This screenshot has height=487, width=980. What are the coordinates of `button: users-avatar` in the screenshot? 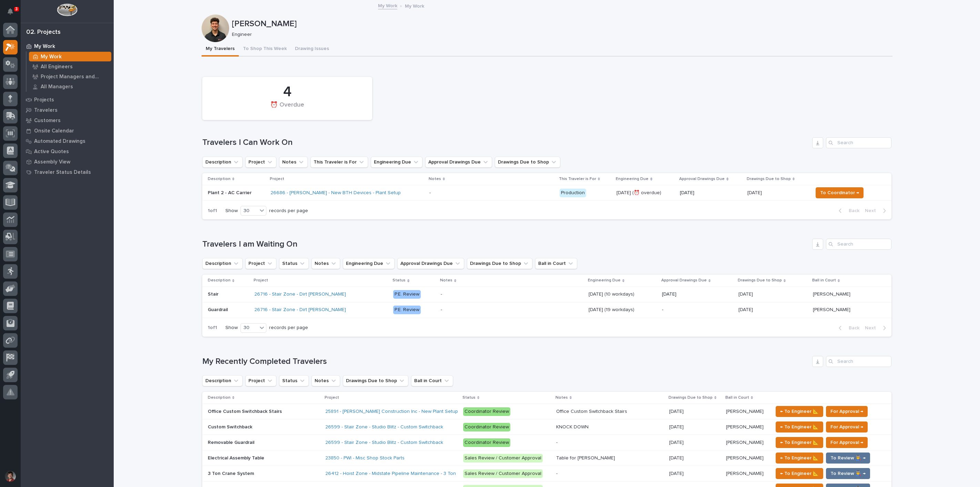 It's located at (10, 476).